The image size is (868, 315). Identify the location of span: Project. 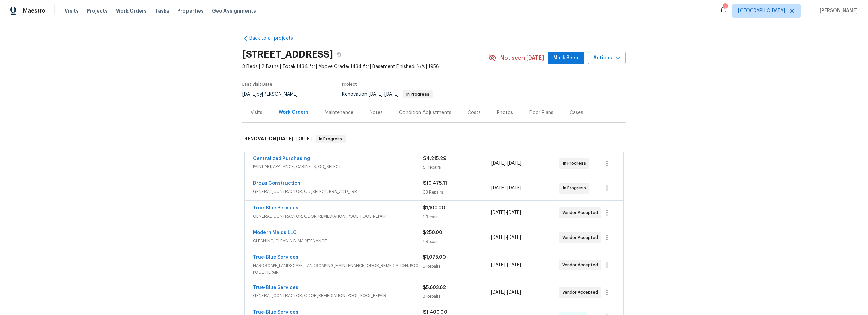
(350, 84).